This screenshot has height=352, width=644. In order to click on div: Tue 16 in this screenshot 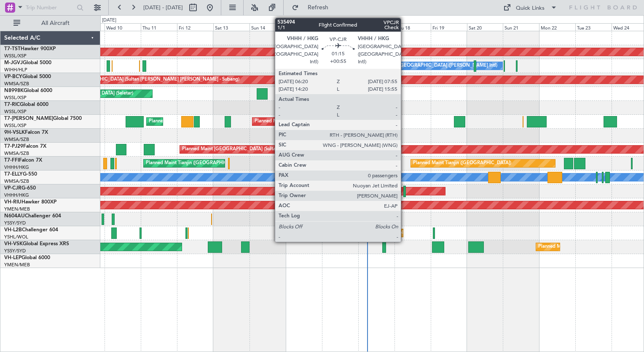, I will do `click(340, 27)`.